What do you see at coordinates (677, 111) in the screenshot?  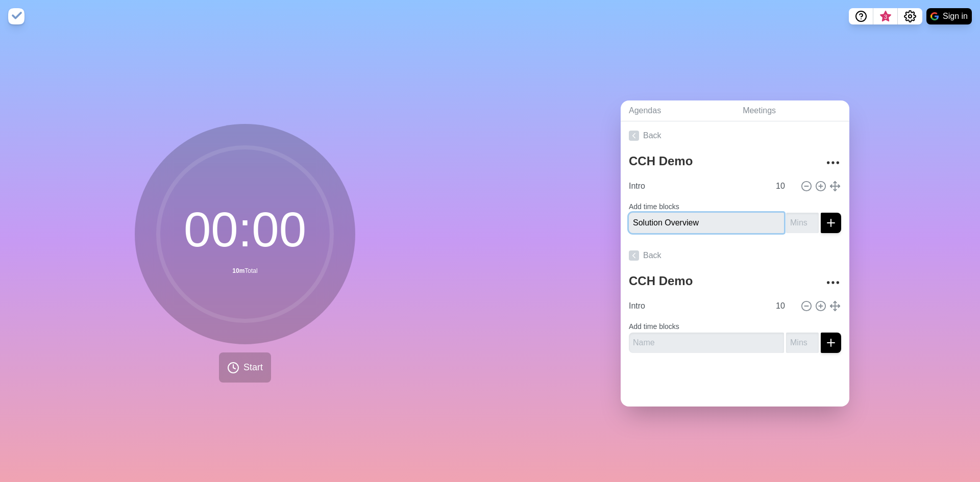 I see `a: Agendas` at bounding box center [677, 111].